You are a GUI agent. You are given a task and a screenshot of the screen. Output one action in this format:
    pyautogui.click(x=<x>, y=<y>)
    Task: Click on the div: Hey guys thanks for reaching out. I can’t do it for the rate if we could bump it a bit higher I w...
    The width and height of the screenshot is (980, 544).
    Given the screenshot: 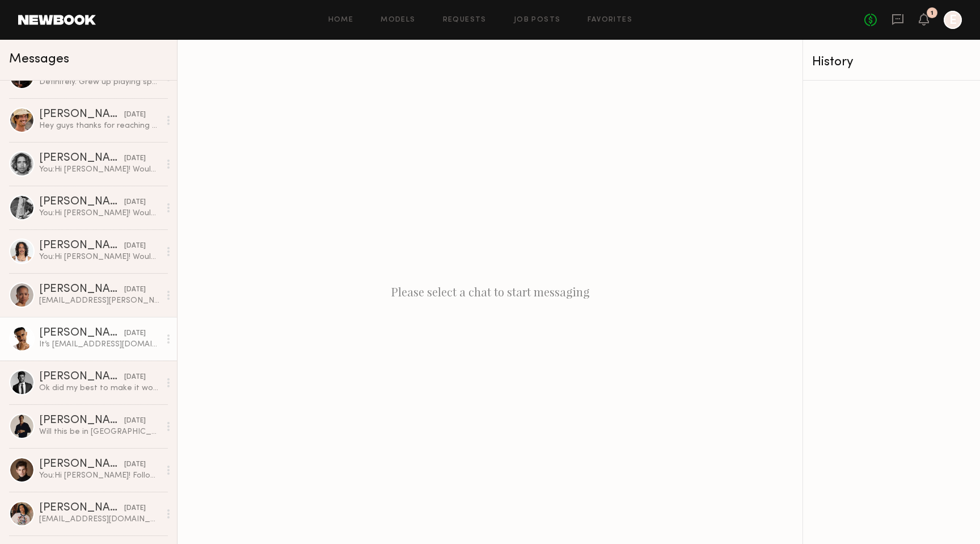 What is the action you would take?
    pyautogui.click(x=99, y=126)
    